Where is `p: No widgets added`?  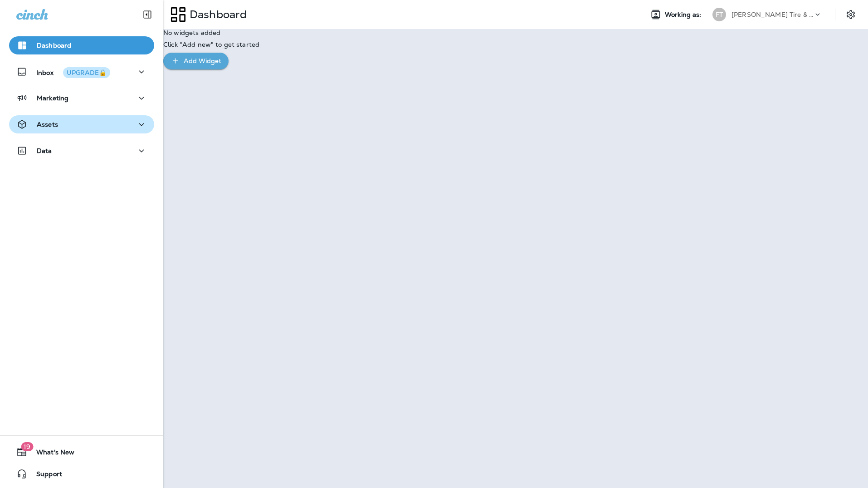
p: No widgets added is located at coordinates (515, 33).